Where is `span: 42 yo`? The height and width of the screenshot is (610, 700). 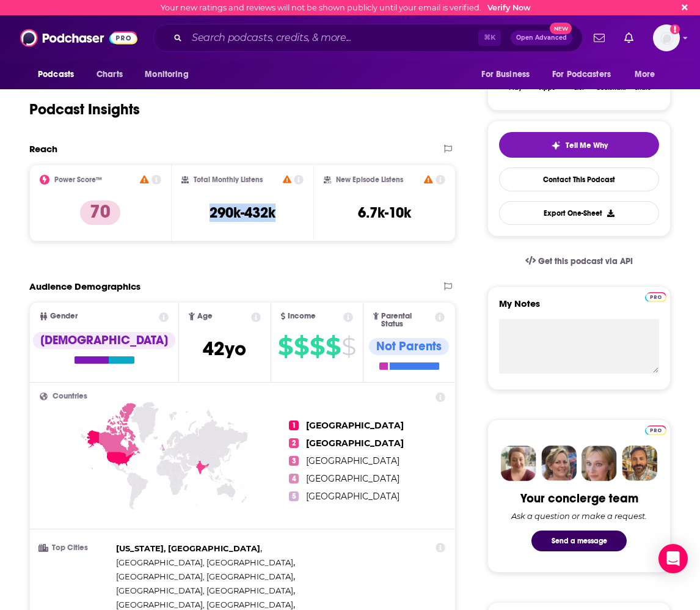 span: 42 yo is located at coordinates (225, 349).